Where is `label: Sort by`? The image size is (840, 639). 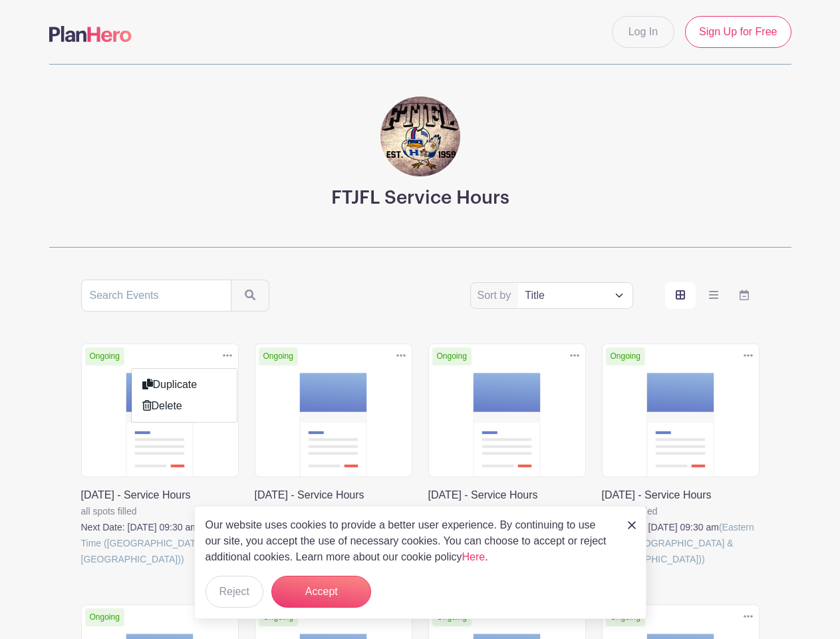
label: Sort by is located at coordinates (497, 295).